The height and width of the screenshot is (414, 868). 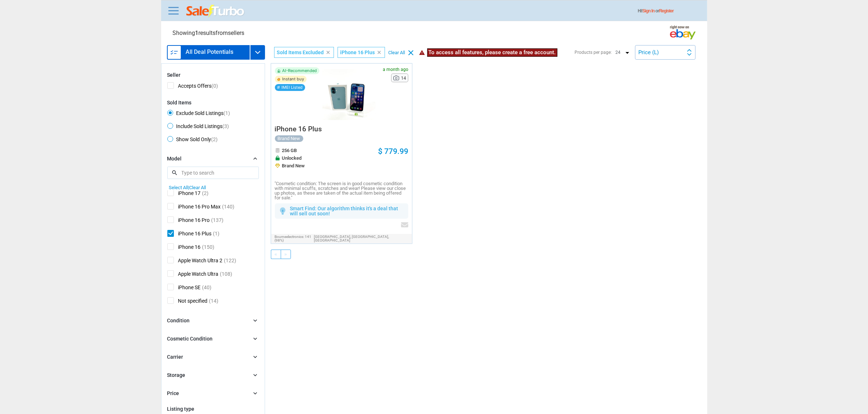 What do you see at coordinates (208, 247) in the screenshot?
I see `span: (150)` at bounding box center [208, 247].